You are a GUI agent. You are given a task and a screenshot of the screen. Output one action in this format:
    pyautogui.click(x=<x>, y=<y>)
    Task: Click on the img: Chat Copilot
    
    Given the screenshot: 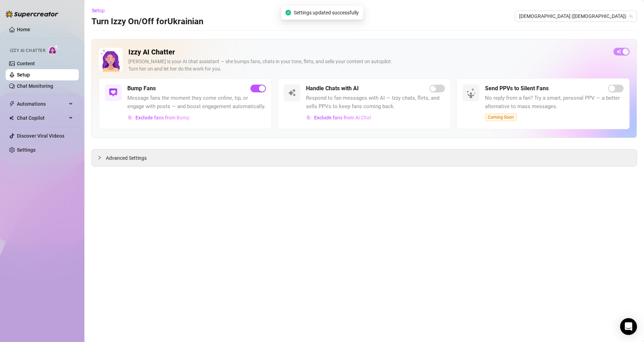 What is the action you would take?
    pyautogui.click(x=11, y=118)
    